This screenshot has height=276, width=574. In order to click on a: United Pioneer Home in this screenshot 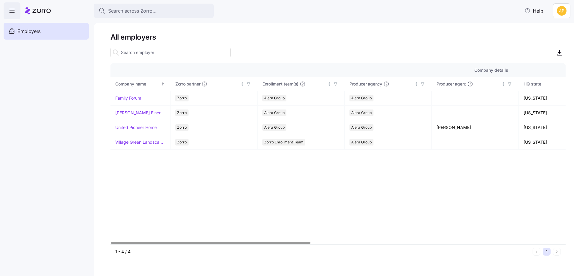, I will do `click(136, 128)`.